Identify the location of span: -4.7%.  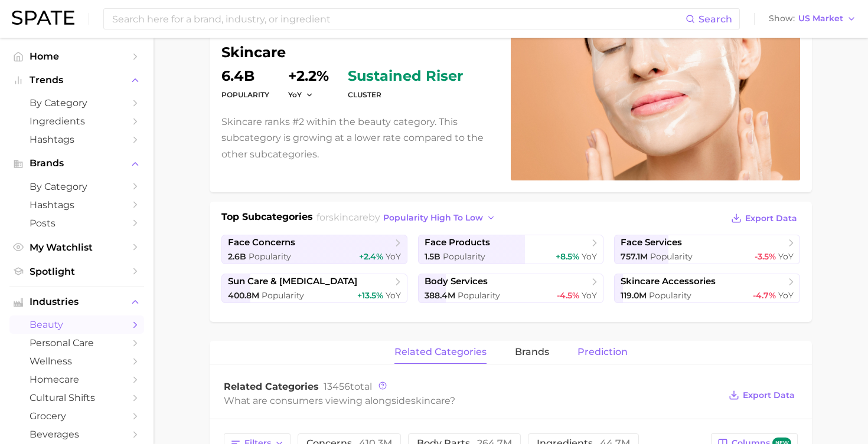
(764, 296).